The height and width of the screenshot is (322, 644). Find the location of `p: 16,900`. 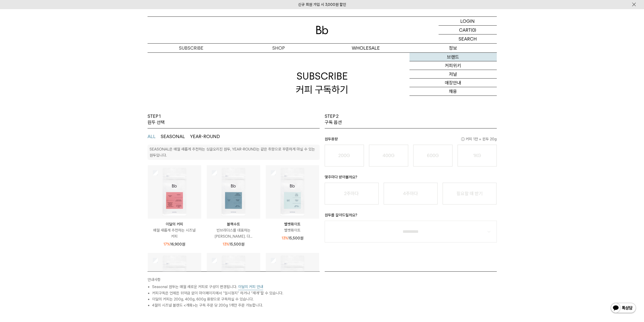

p: 16,900 is located at coordinates (174, 244).